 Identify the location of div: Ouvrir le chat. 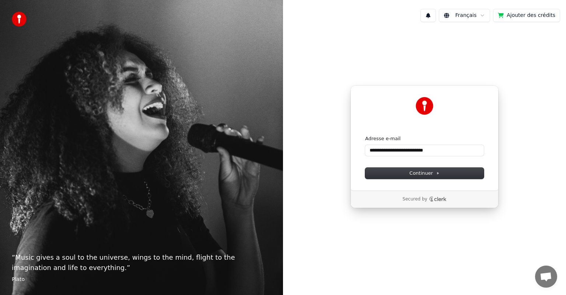
(546, 277).